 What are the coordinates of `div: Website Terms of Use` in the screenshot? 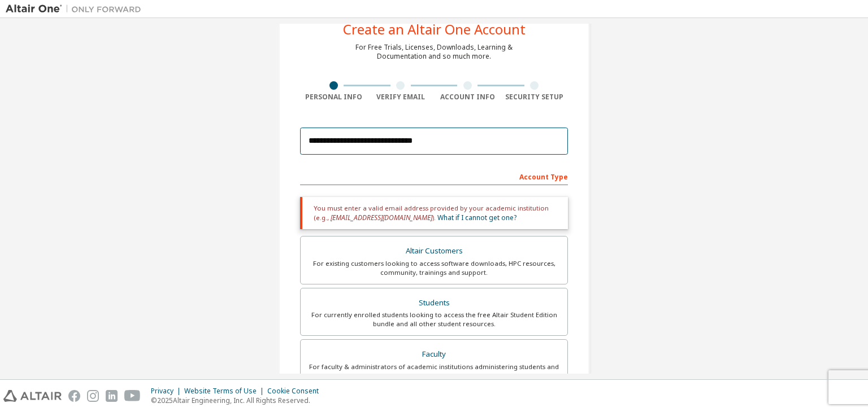 It's located at (225, 391).